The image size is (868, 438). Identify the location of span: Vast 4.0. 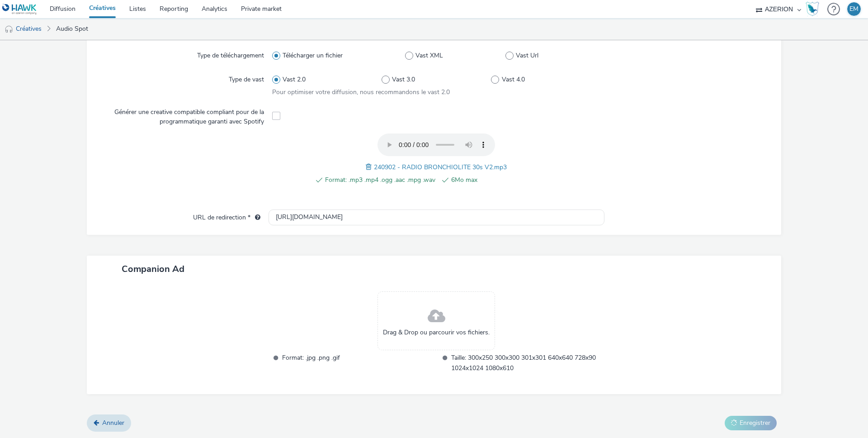
(513, 79).